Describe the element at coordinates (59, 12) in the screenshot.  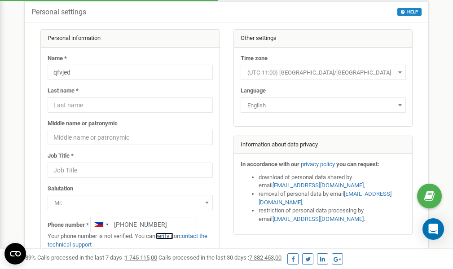
I see `h5: Personal settings` at that location.